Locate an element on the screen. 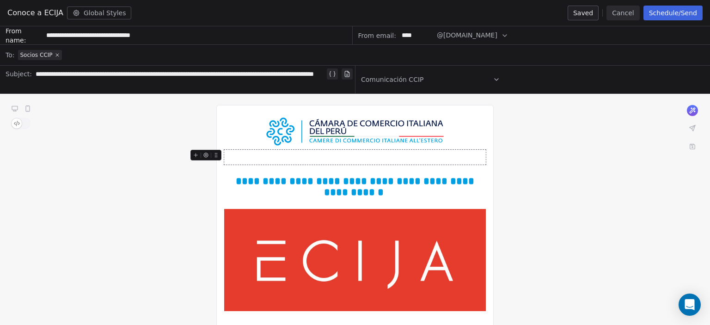 The height and width of the screenshot is (325, 710). button: Global Styles is located at coordinates (99, 13).